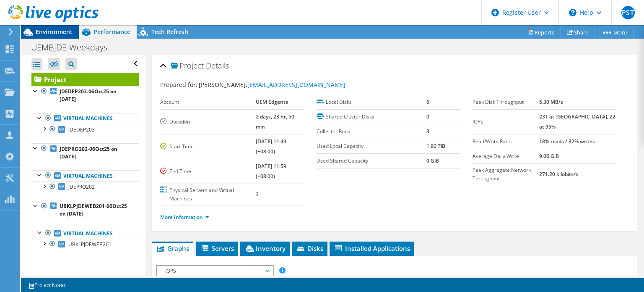  Describe the element at coordinates (208, 171) in the screenshot. I see `label: End Time` at that location.